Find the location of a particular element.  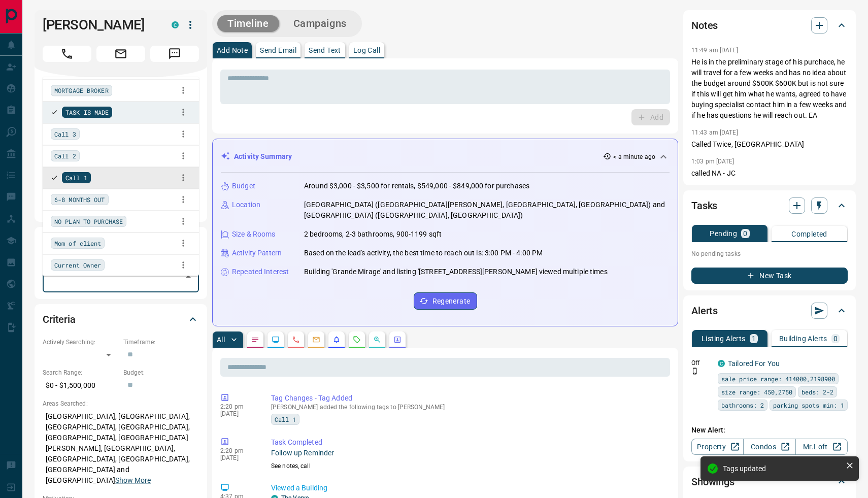

p: Around $3,000 - $3,500 for rentals, $549,000 - $849,000 for purchases is located at coordinates (417, 186).